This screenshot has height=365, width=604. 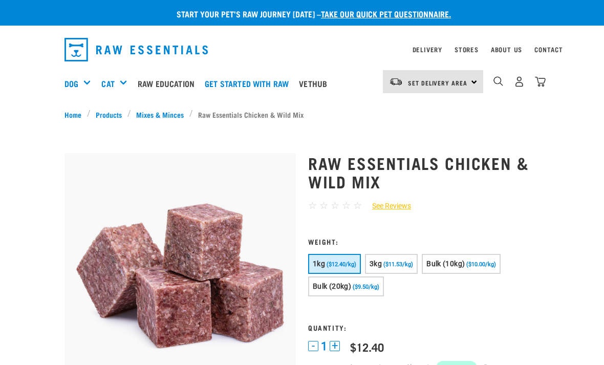 What do you see at coordinates (319, 264) in the screenshot?
I see `span: 1kg` at bounding box center [319, 264].